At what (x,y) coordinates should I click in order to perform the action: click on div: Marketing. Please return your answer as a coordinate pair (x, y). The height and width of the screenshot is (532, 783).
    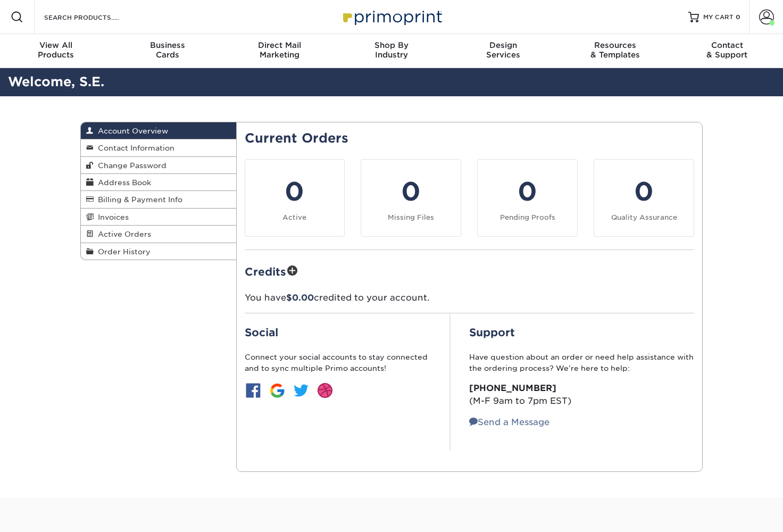
    Looking at the image, I should click on (280, 50).